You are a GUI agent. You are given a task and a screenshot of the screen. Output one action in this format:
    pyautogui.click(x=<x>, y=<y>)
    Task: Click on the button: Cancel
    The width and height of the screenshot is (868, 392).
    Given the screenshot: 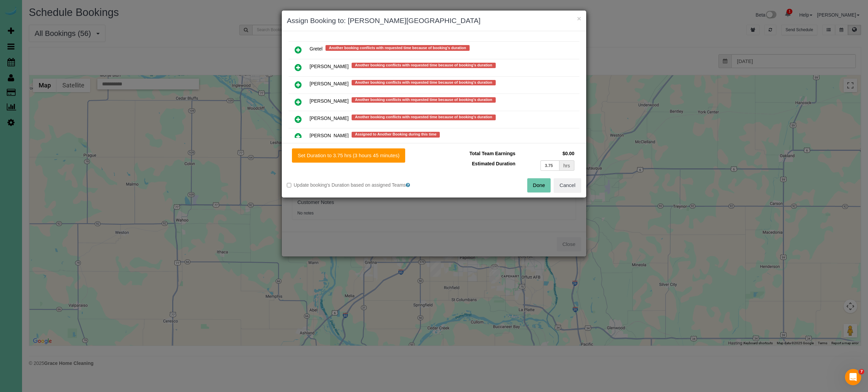 What is the action you would take?
    pyautogui.click(x=567, y=186)
    